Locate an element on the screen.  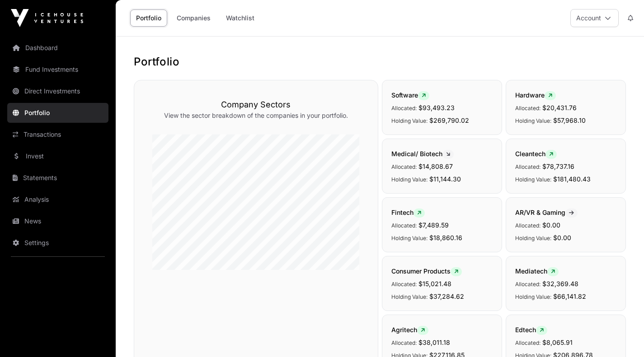
span: $66,141.82 is located at coordinates (569, 296).